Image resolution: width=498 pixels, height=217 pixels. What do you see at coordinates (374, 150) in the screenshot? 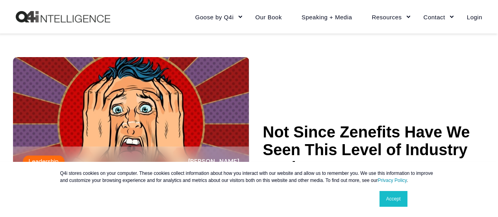
I see `h1: Not Since Zenefits Have We Seen This Level of Industry Panic` at bounding box center [374, 150].